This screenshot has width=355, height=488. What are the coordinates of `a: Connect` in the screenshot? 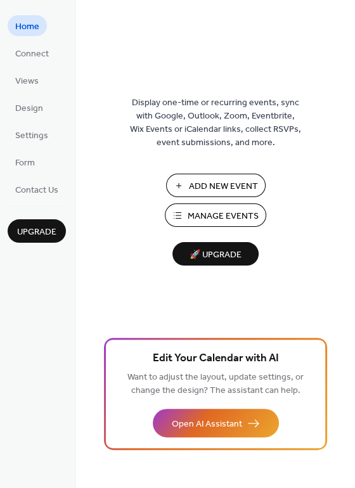 It's located at (32, 53).